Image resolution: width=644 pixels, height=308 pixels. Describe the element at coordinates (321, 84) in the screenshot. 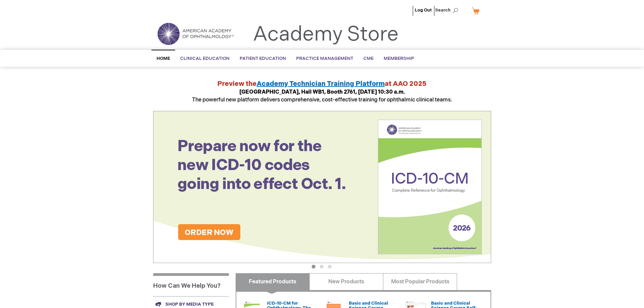

I see `a: Academy Technician Training Platform` at that location.